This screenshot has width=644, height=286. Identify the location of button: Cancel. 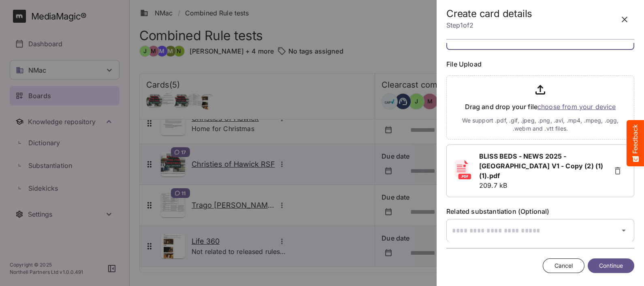
(564, 266).